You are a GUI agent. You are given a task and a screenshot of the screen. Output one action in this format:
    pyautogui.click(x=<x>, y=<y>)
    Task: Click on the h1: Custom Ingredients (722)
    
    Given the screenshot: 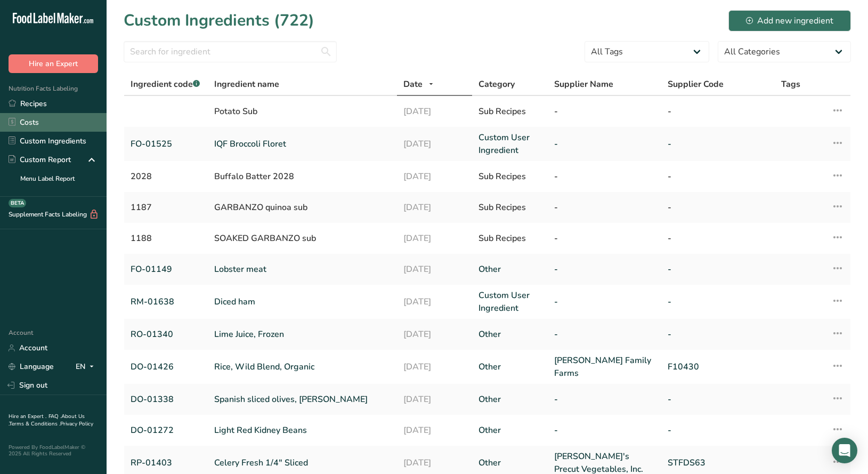 What is the action you would take?
    pyautogui.click(x=219, y=20)
    